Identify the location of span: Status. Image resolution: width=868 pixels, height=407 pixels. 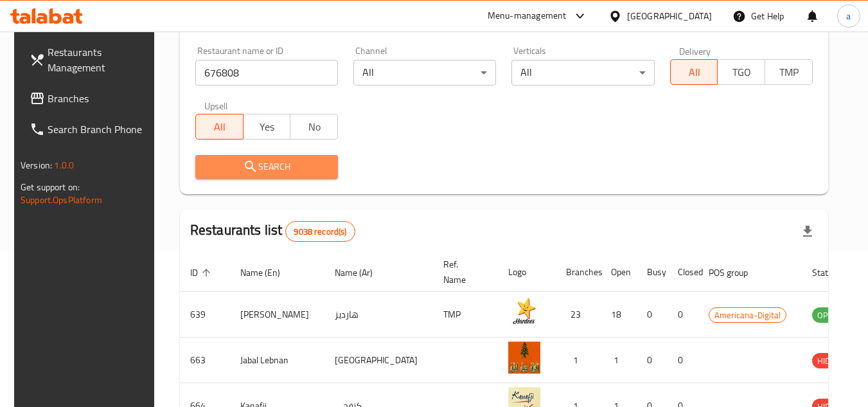
(833, 273).